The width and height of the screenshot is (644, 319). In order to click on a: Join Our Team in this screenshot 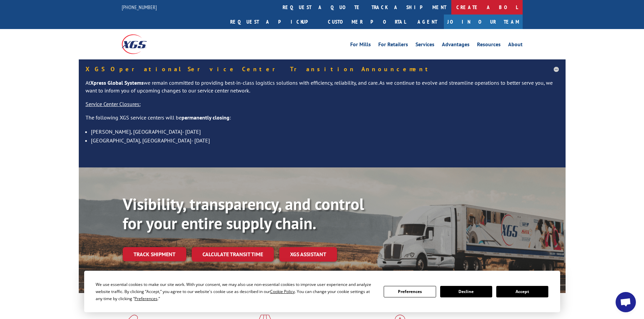, I will do `click(483, 21)`.